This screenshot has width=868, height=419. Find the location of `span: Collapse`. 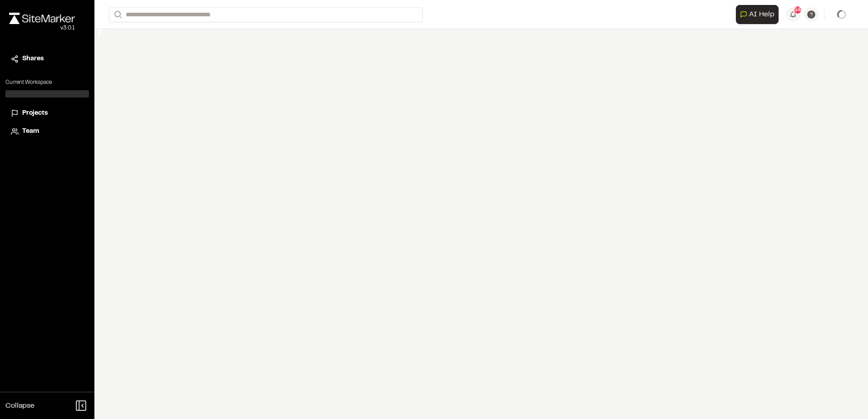

span: Collapse is located at coordinates (20, 406).